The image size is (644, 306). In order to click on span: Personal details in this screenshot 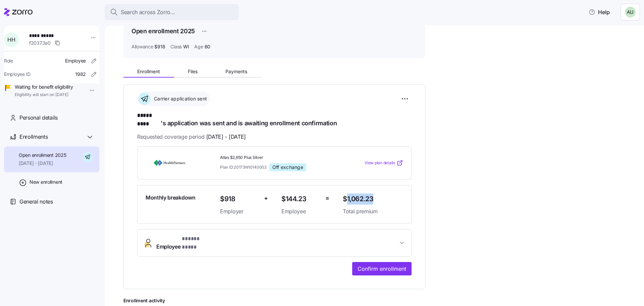, I will do `click(39, 117)`.